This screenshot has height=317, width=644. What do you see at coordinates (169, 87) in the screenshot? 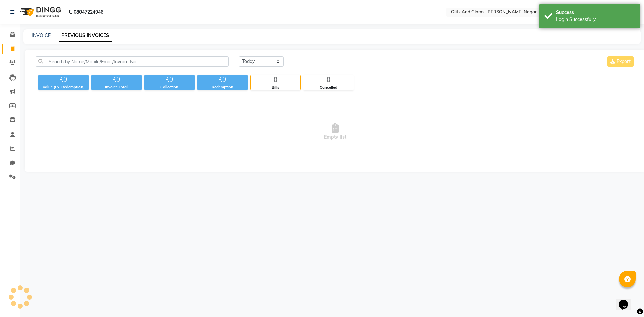
I see `div: Collection` at bounding box center [169, 87].